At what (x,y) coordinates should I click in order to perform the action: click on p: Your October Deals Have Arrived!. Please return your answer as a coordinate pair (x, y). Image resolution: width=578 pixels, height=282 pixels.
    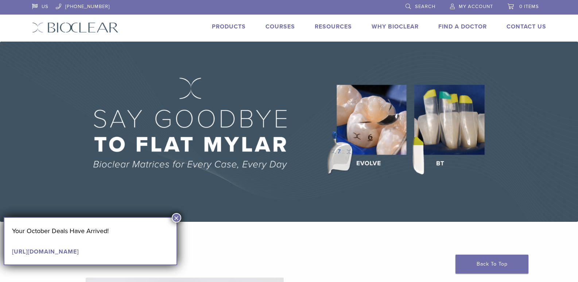
    Looking at the image, I should click on (90, 231).